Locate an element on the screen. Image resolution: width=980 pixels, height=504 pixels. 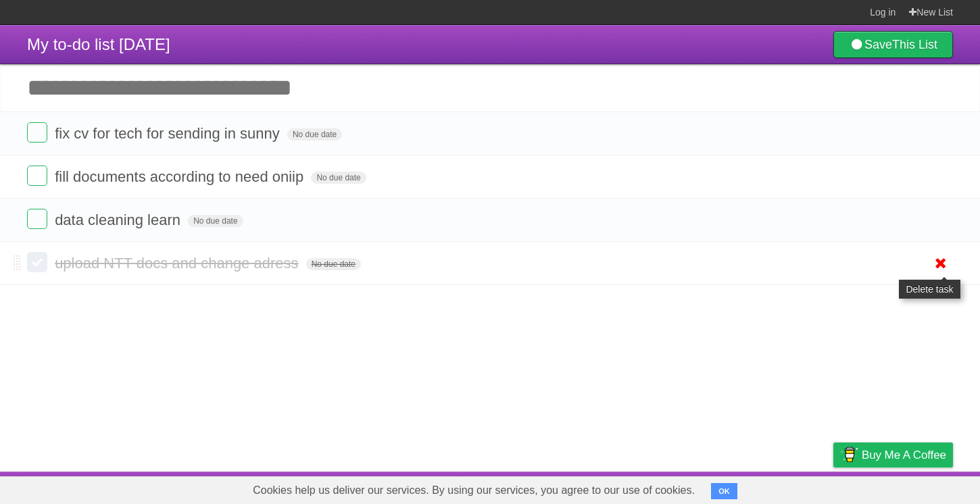
img: Buy me a coffee is located at coordinates (849, 455).